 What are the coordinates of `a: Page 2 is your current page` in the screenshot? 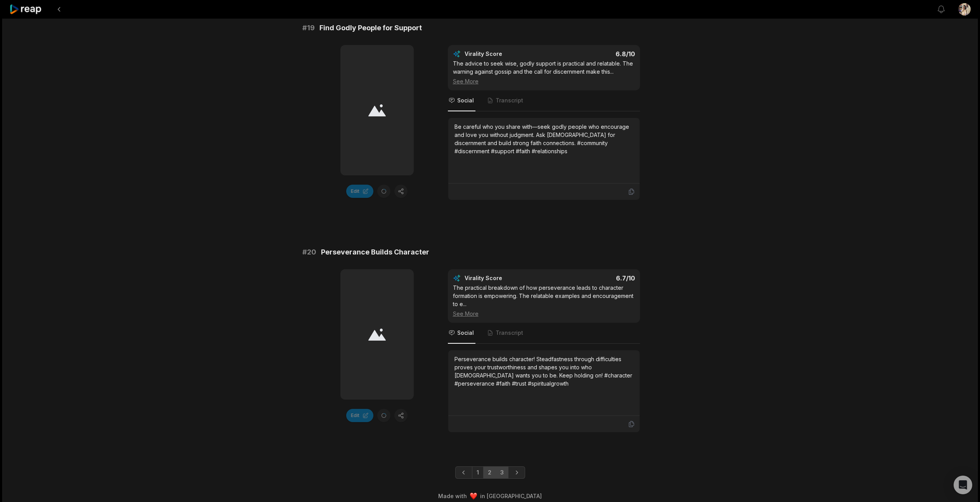 It's located at (490, 473).